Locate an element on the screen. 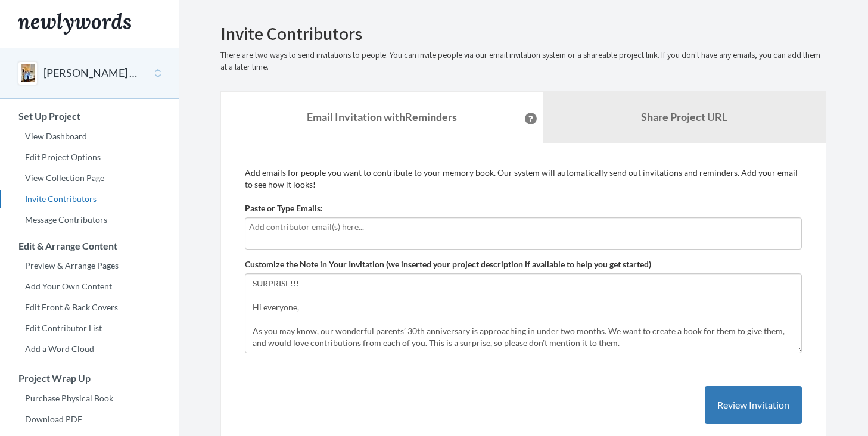  strong: Email Invitation with Reminders is located at coordinates (382, 117).